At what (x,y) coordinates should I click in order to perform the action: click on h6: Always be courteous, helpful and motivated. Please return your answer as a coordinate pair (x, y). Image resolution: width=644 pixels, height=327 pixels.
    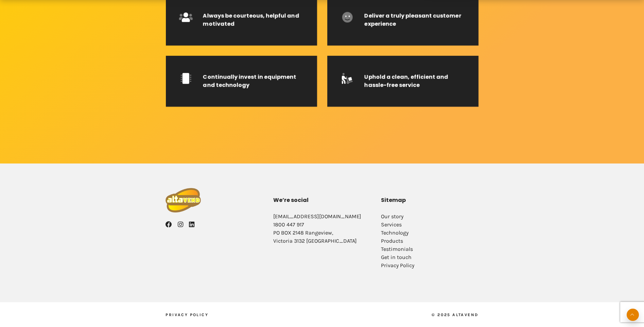
    Looking at the image, I should click on (253, 20).